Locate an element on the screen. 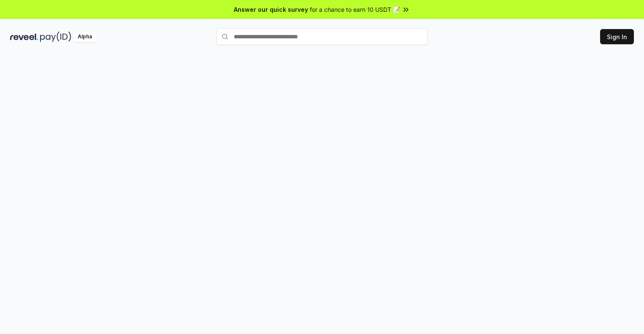 The height and width of the screenshot is (334, 644). span: Answer our quick survey is located at coordinates (271, 10).